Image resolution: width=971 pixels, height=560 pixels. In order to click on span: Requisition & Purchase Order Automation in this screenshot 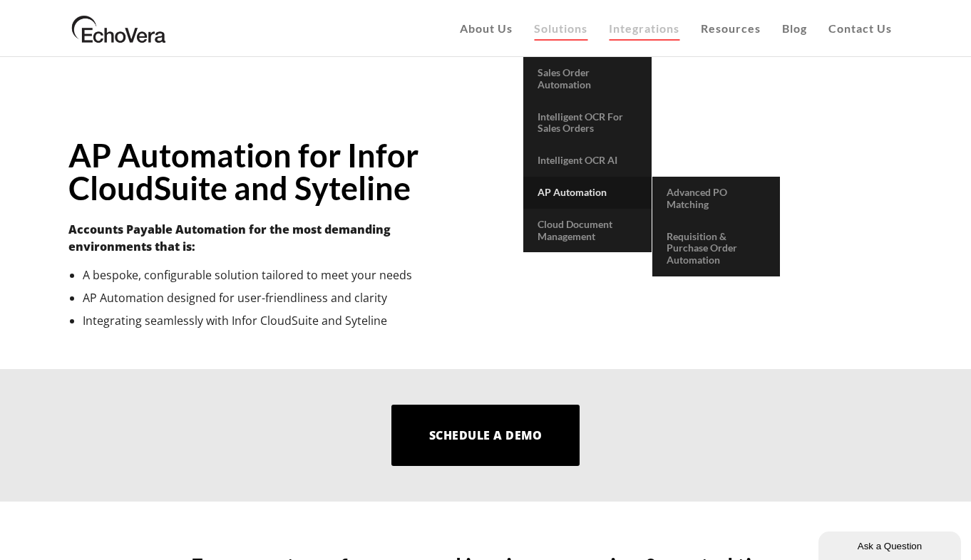, I will do `click(701, 248)`.